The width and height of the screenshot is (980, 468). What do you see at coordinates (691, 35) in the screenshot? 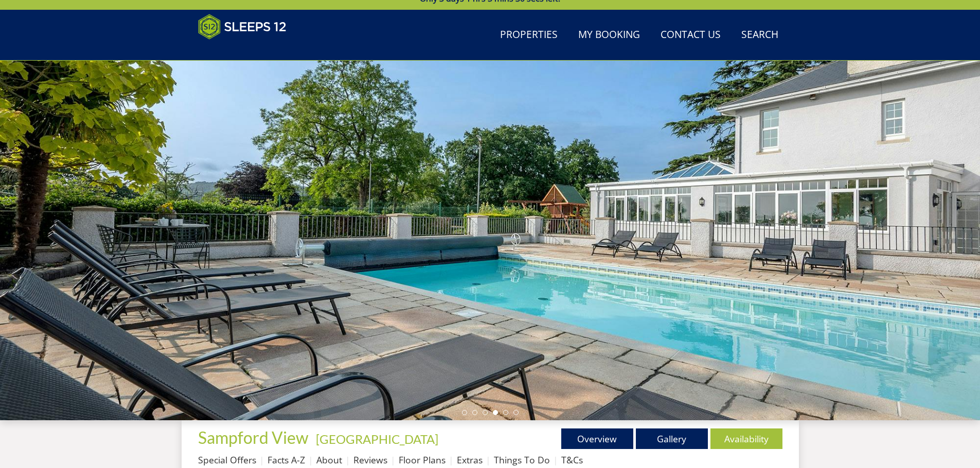
I see `a: Contact Us` at bounding box center [691, 35].